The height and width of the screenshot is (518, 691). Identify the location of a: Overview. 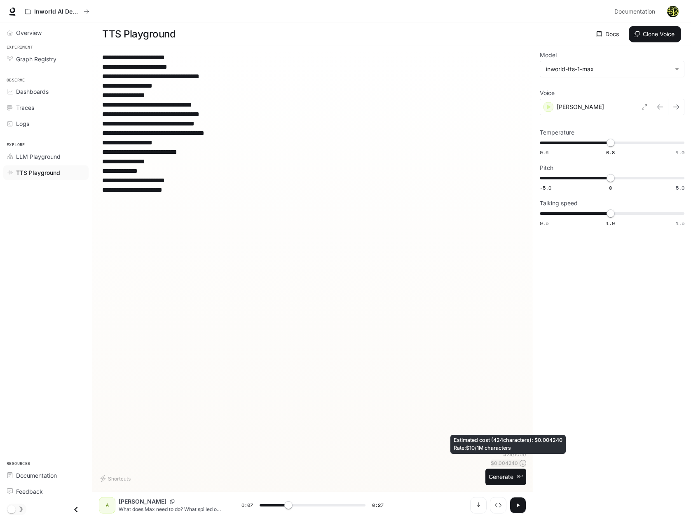
(46, 33).